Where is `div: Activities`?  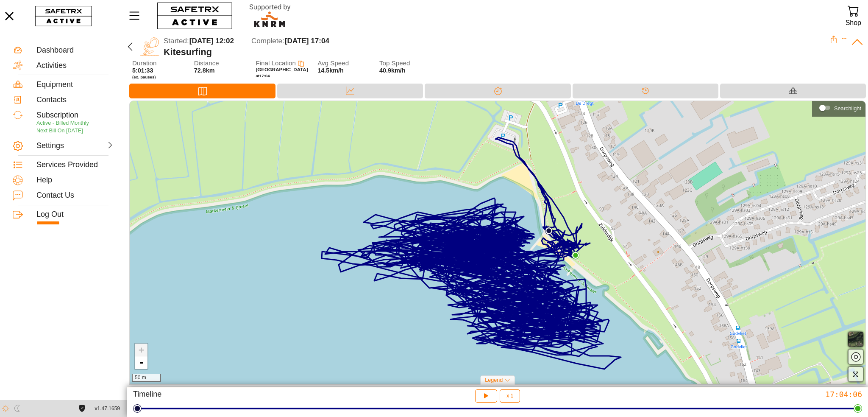 div: Activities is located at coordinates (75, 66).